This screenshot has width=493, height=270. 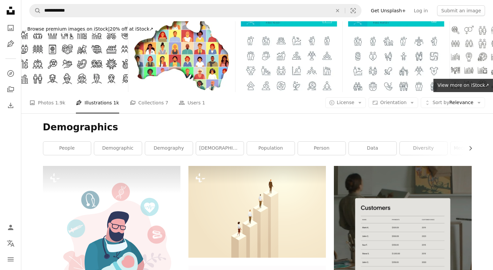 I want to click on a: demography, so click(x=169, y=149).